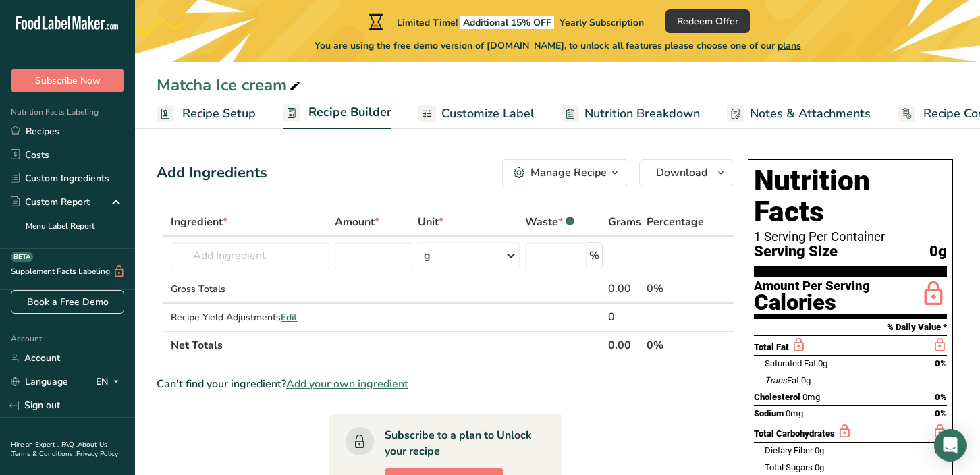  Describe the element at coordinates (789, 45) in the screenshot. I see `span: plans` at that location.